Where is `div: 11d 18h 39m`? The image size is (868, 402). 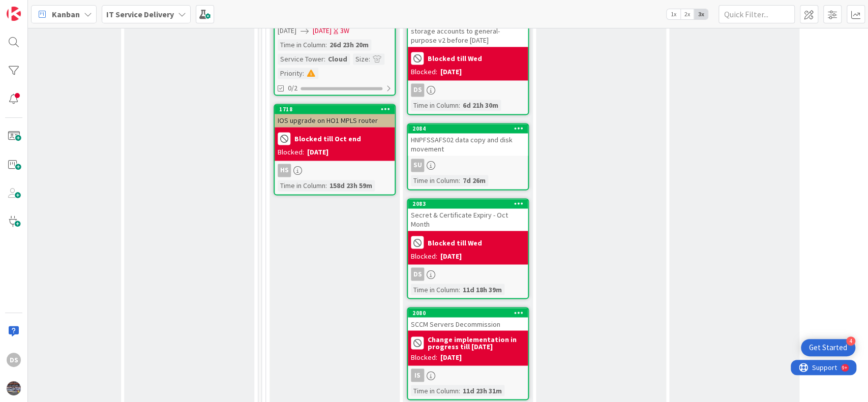 div: 11d 18h 39m is located at coordinates (482, 289).